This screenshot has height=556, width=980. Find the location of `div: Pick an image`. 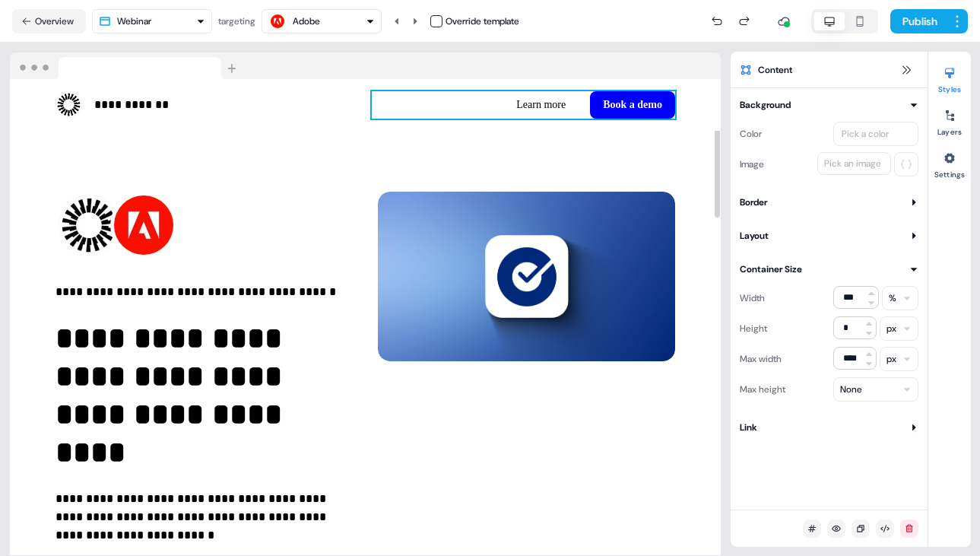

div: Pick an image is located at coordinates (852, 164).